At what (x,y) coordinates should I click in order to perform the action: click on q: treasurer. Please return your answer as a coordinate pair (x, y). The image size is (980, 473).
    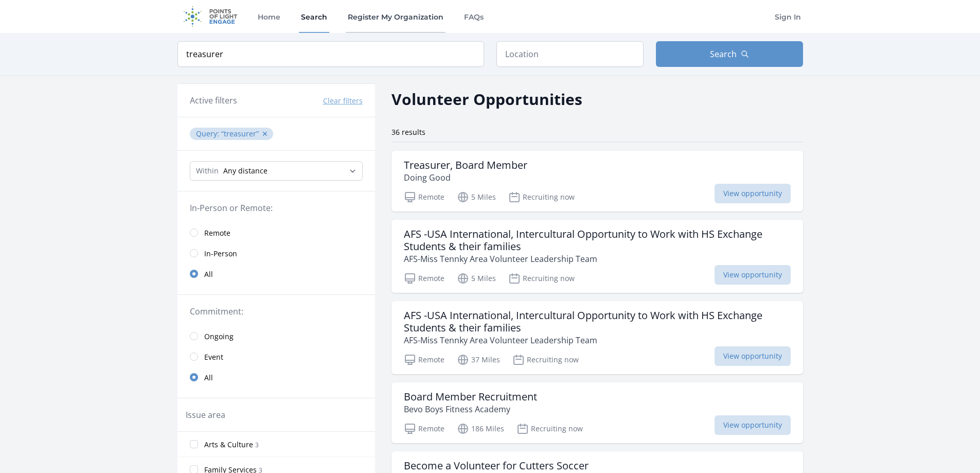
    Looking at the image, I should click on (240, 133).